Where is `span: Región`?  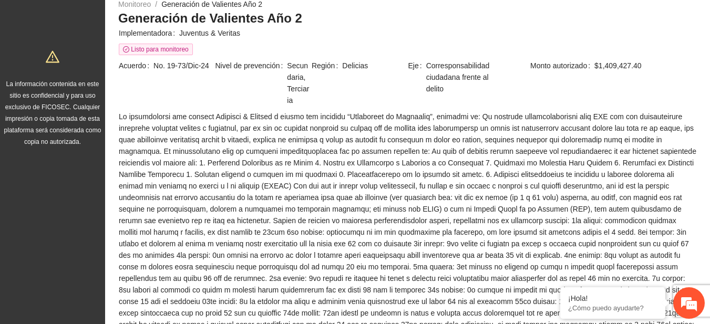
span: Región is located at coordinates (327, 66).